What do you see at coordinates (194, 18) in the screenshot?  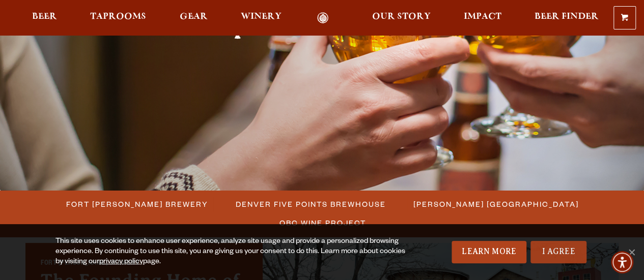 I see `a: Gear` at bounding box center [194, 18].